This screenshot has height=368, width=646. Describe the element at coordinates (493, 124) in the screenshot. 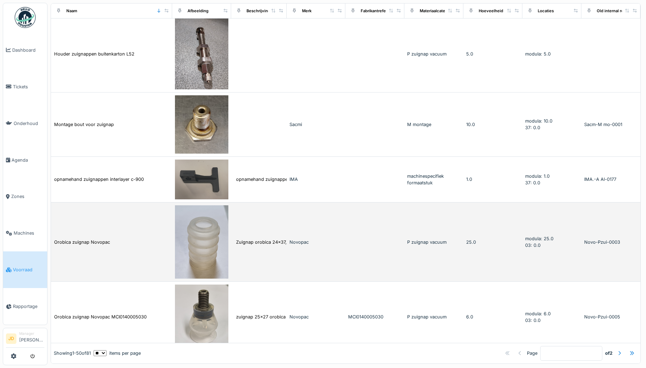

I see `div: 10.0` at that location.